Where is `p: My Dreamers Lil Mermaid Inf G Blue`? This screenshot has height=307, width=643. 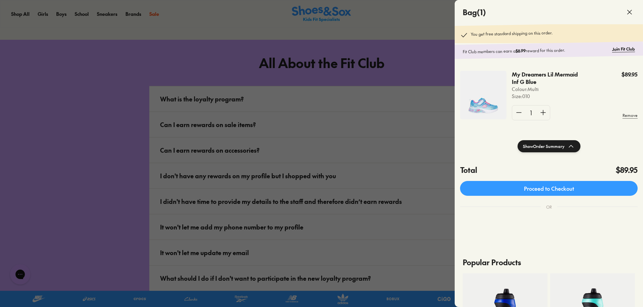
p: My Dreamers Lil Mermaid Inf G Blue is located at coordinates (549, 78).